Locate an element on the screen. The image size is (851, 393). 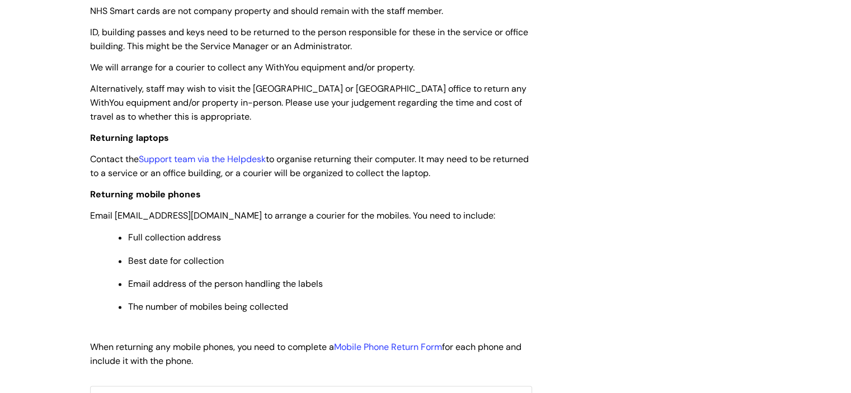
span: The number of mobiles being collected is located at coordinates (208, 307).